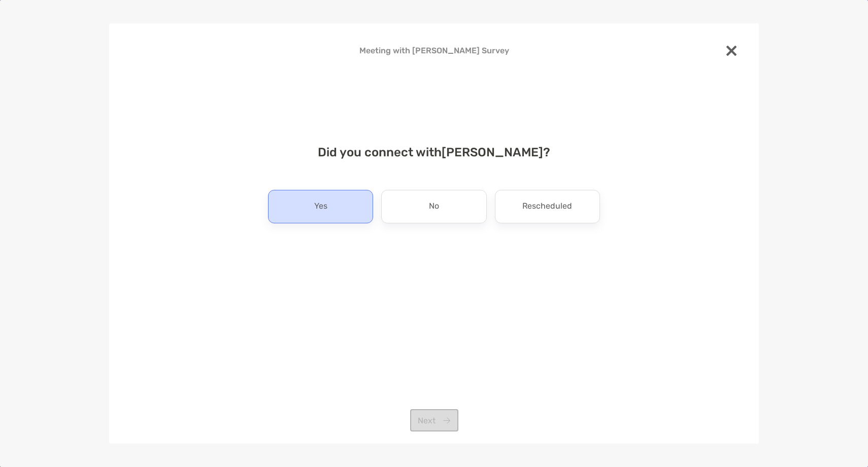 Image resolution: width=868 pixels, height=467 pixels. Describe the element at coordinates (434, 207) in the screenshot. I see `p: No` at that location.